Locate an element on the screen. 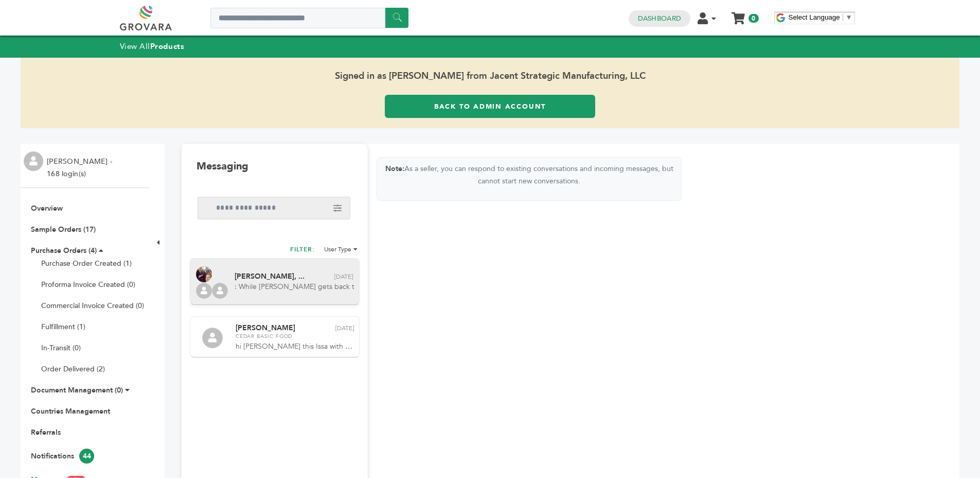 The height and width of the screenshot is (478, 980). a: Sample Orders (17) is located at coordinates (64, 229).